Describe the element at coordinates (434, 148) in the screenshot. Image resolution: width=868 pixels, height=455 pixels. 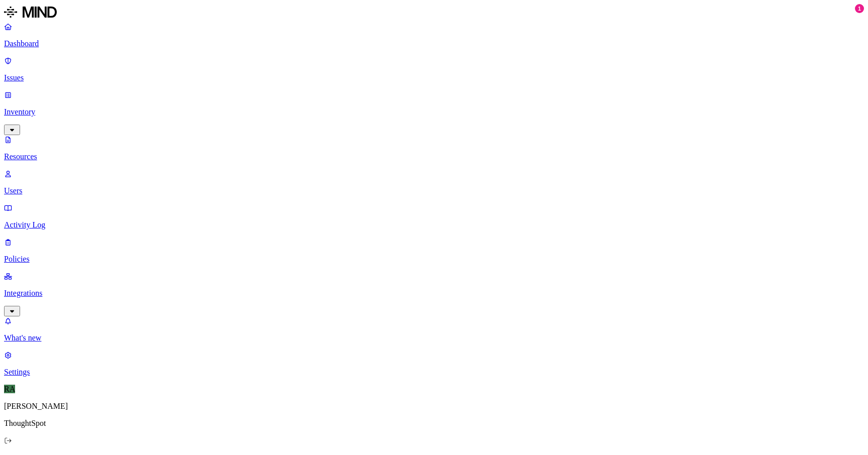
I see `a: Resources` at that location.